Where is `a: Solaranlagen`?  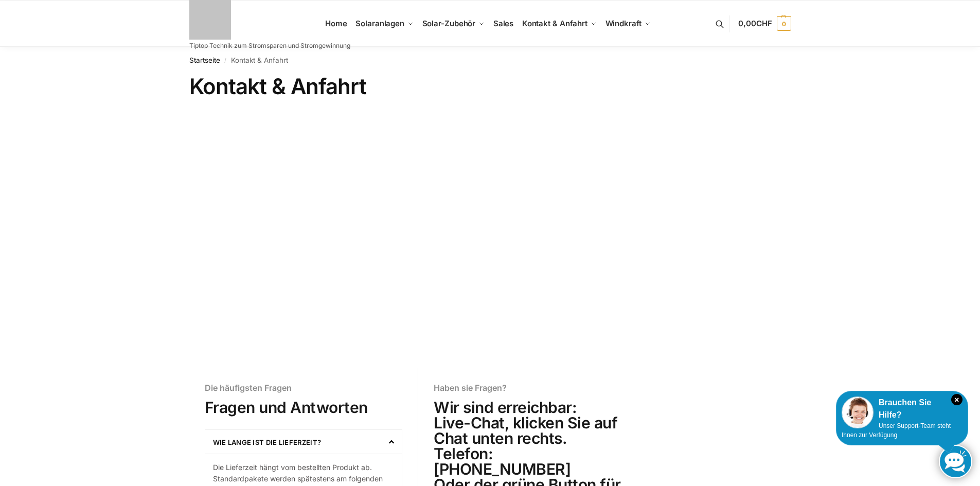
a: Solaranlagen is located at coordinates (384, 23).